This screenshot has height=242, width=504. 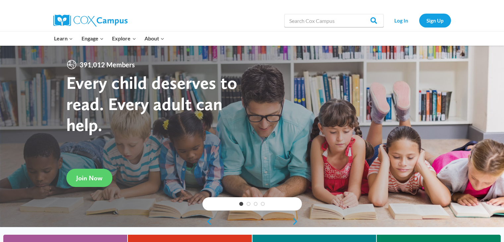 I want to click on span: Engage, so click(x=92, y=38).